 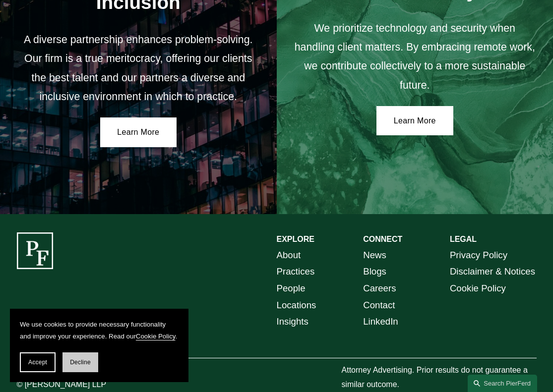 I want to click on a: News, so click(x=375, y=255).